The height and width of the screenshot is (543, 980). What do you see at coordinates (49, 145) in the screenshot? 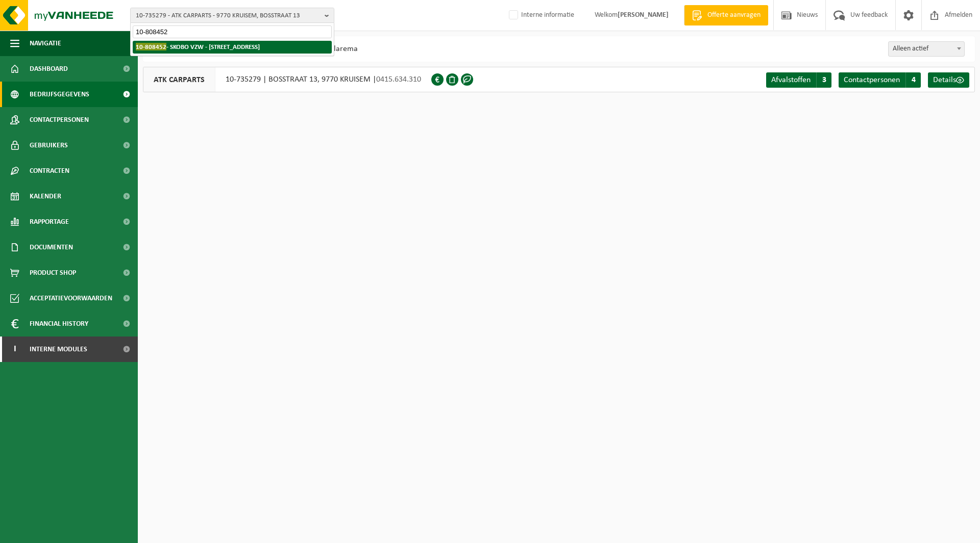
I see `span: Gebruikers` at bounding box center [49, 145].